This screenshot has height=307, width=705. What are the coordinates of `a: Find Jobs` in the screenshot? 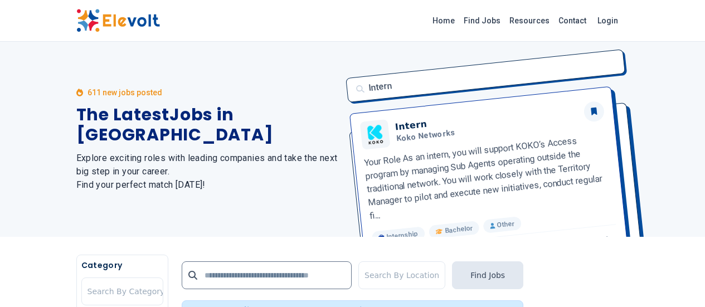 It's located at (482, 21).